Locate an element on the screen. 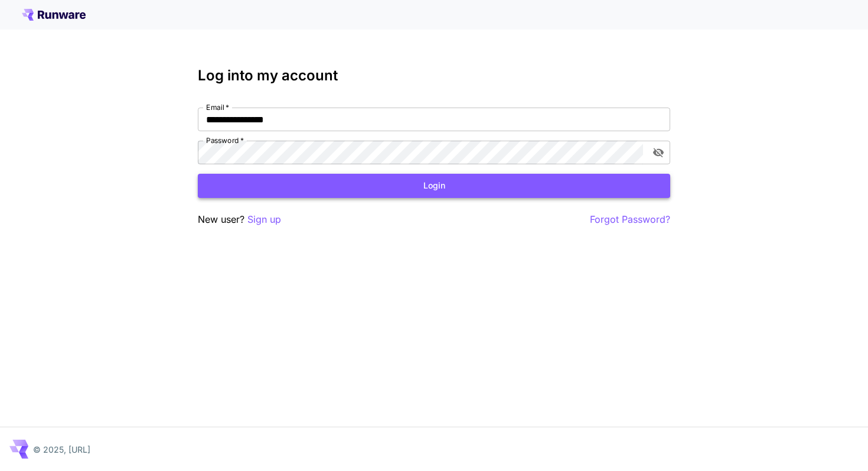 This screenshot has width=868, height=471. button: Sign up is located at coordinates (264, 219).